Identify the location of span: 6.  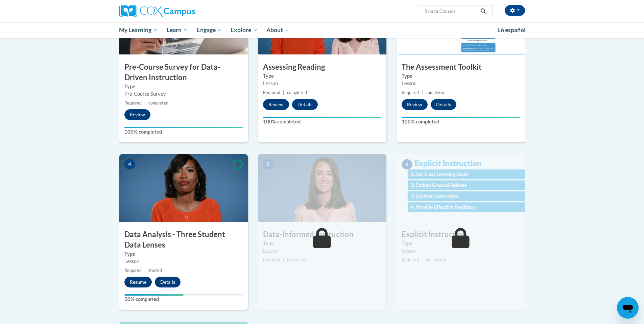
(407, 164).